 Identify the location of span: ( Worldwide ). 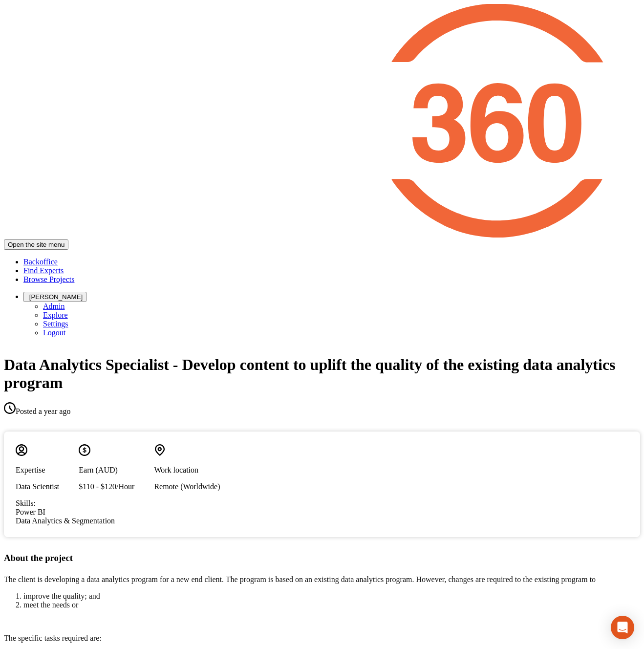
(200, 486).